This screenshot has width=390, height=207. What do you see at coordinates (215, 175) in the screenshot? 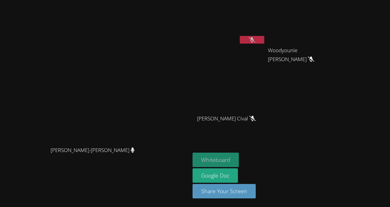
I see `a: Google Doc` at bounding box center [215, 175].